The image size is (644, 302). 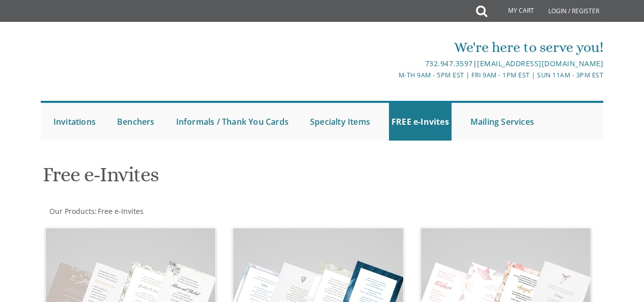 What do you see at coordinates (74, 122) in the screenshot?
I see `a: Invitations` at bounding box center [74, 122].